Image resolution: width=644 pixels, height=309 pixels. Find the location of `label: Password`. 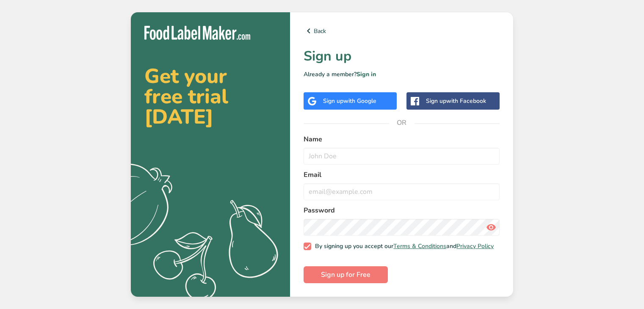

label: Password is located at coordinates (402, 210).